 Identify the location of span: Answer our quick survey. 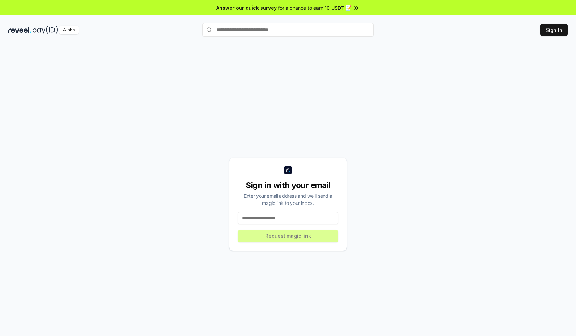
(247, 8).